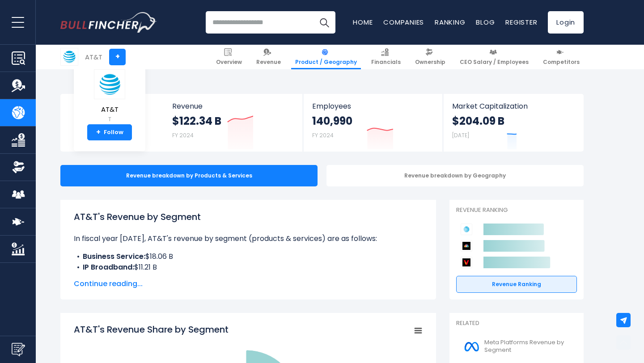 The image size is (644, 363). Describe the element at coordinates (494, 57) in the screenshot. I see `a: CEO Salary / Employees` at that location.